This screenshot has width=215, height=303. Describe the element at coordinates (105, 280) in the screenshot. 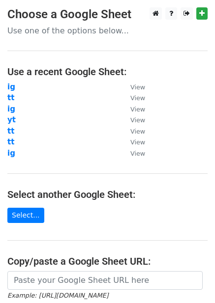

I see `input: Paste your Google Sheet URL here` at that location.